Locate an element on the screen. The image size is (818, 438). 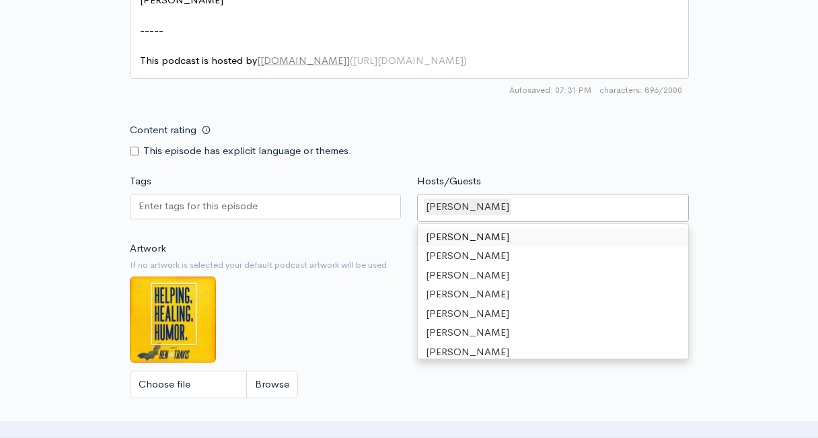
span: Autosaved: 07:31 PM is located at coordinates (550, 90).